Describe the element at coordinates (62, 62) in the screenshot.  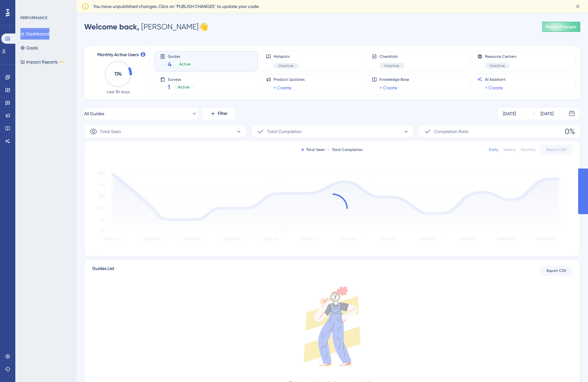
I see `div: BETA` at that location.